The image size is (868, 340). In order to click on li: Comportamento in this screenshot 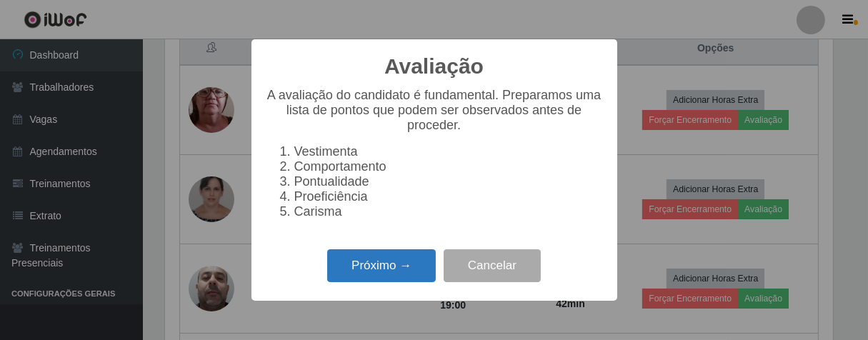, I will do `click(449, 167)`.